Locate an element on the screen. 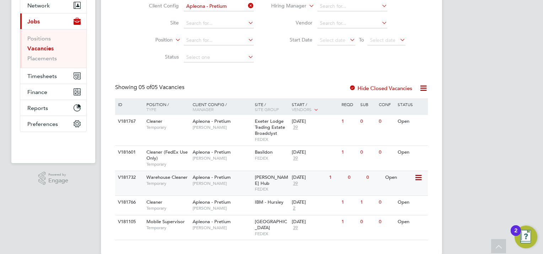 Image resolution: width=543 pixels, height=254 pixels. span: IBM - Hursley is located at coordinates (269, 202).